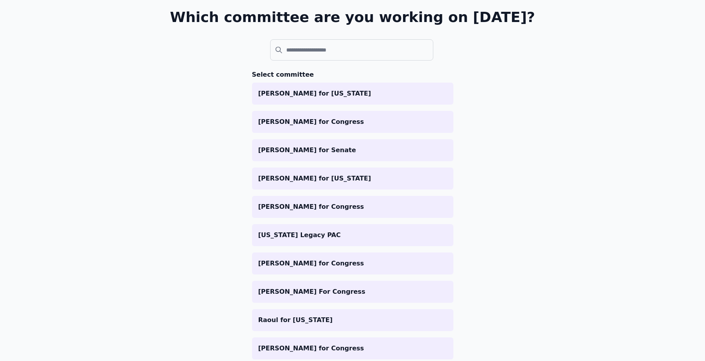 This screenshot has height=361, width=705. I want to click on h3: Select committee, so click(353, 75).